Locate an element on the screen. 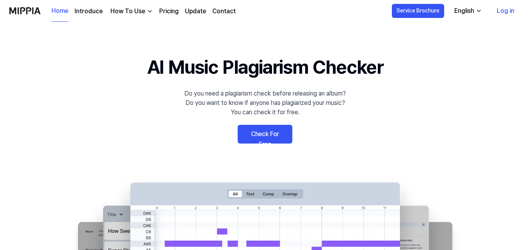 The width and height of the screenshot is (530, 250). div: How To Use is located at coordinates (128, 11).